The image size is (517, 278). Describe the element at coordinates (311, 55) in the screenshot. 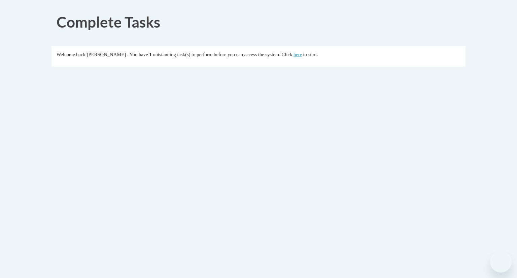

I see `span: to start.` at that location.